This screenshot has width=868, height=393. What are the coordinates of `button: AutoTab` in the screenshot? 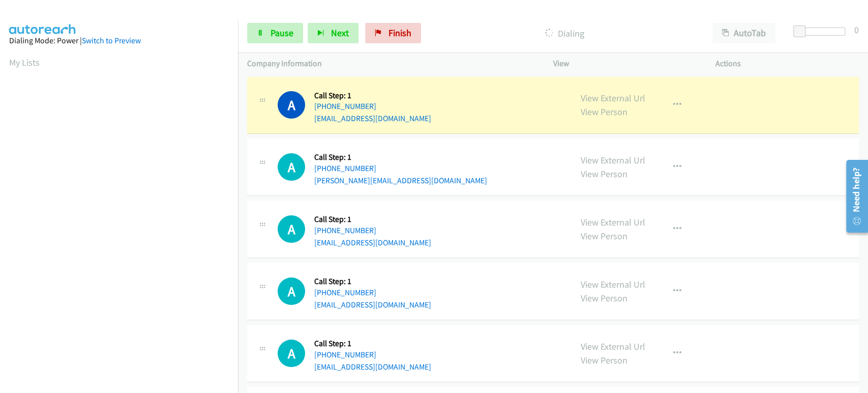 It's located at (744, 33).